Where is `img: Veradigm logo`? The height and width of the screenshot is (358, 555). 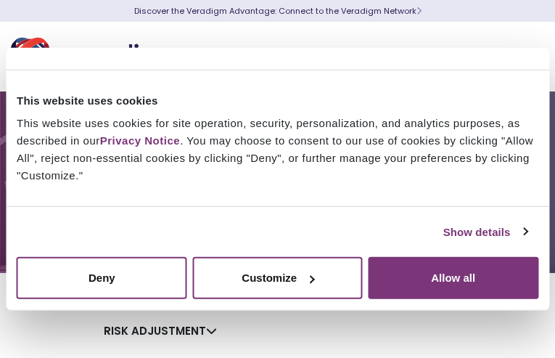
img: Veradigm logo is located at coordinates (98, 57).